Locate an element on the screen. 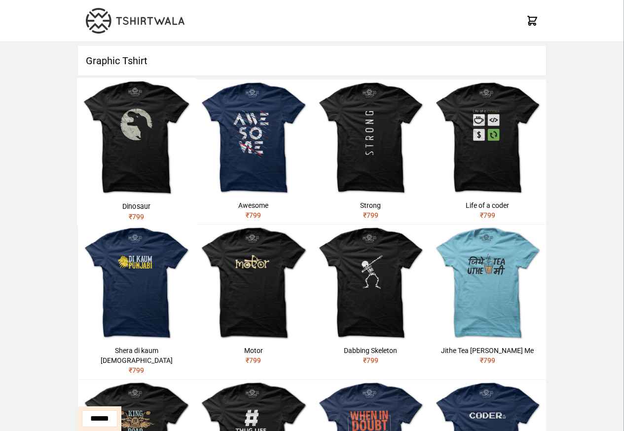 The height and width of the screenshot is (431, 624). img: motor.jpg is located at coordinates (253, 283).